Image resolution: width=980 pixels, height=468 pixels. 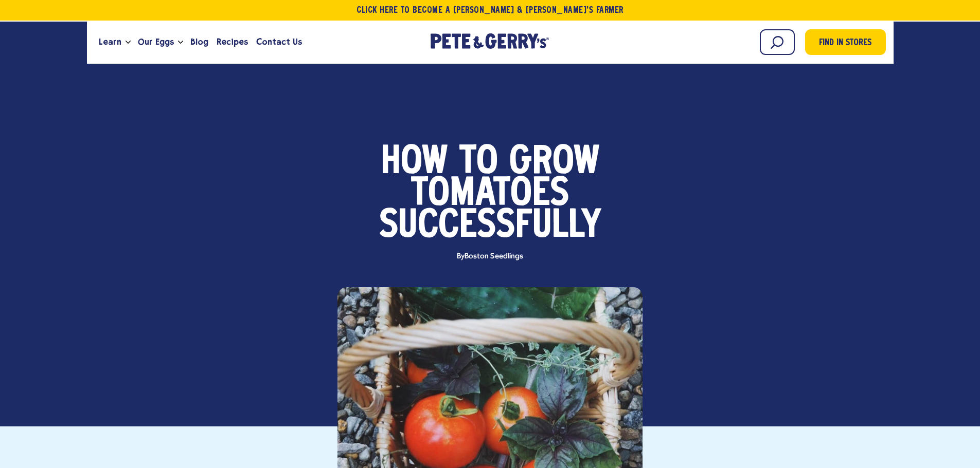 What do you see at coordinates (845, 42) in the screenshot?
I see `a: Find in Stores` at bounding box center [845, 42].